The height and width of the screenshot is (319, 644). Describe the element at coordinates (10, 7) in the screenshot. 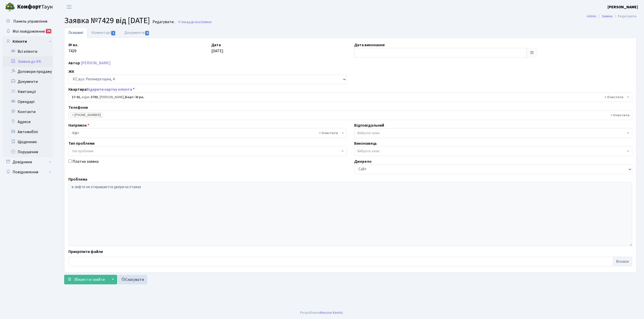

I see `img: logo.png` at that location.